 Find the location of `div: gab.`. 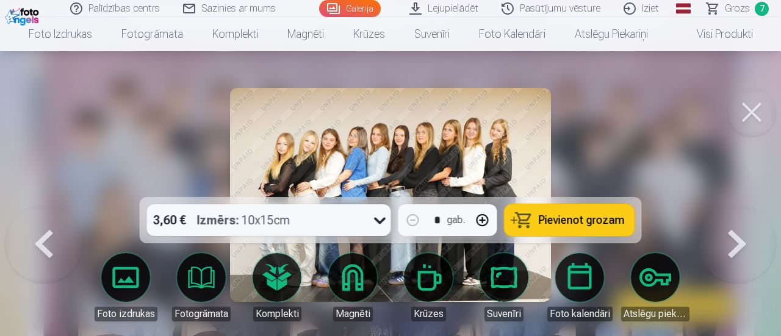

div: gab. is located at coordinates (456, 220).